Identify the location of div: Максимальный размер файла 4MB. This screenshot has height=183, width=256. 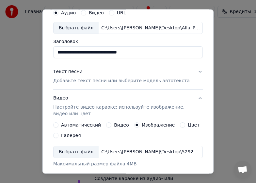
(128, 164).